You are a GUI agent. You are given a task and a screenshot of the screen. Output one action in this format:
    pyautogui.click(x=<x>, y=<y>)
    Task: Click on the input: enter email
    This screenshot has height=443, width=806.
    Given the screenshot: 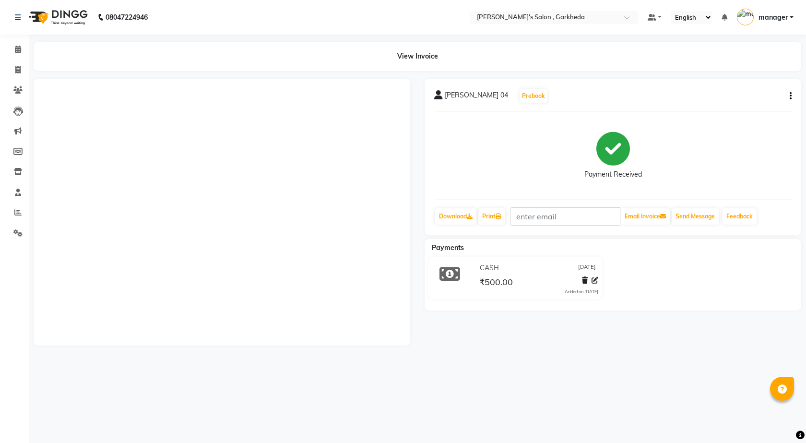 What is the action you would take?
    pyautogui.click(x=565, y=216)
    